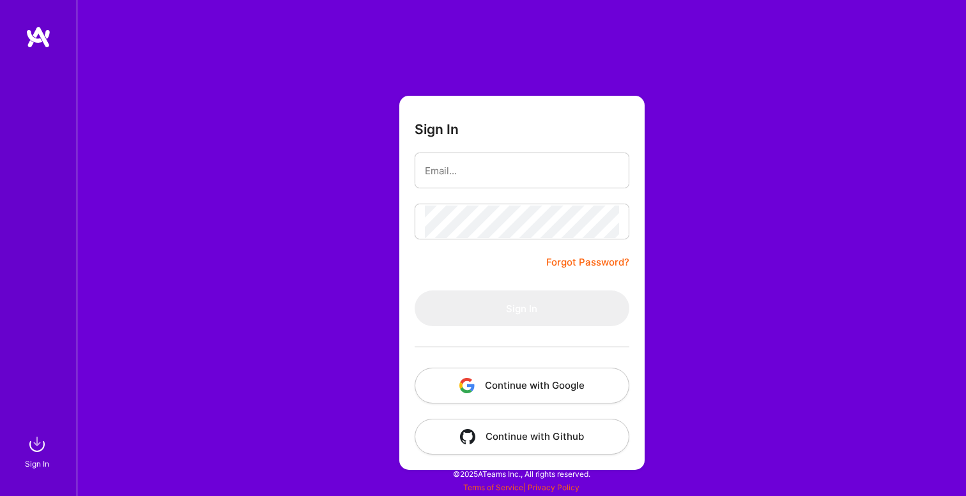  What do you see at coordinates (38, 451) in the screenshot?
I see `a: sign inSign In` at bounding box center [38, 451].